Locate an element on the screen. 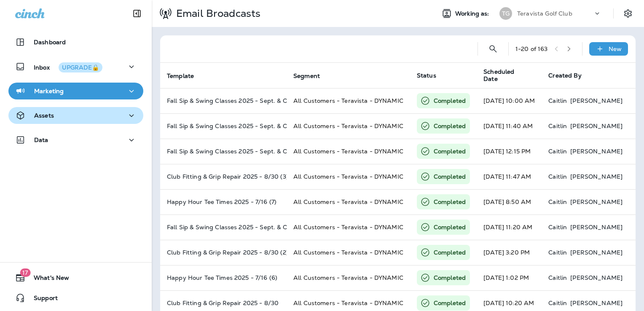 Image resolution: width=644 pixels, height=311 pixels. button: Search Email Broadcasts is located at coordinates (494, 49).